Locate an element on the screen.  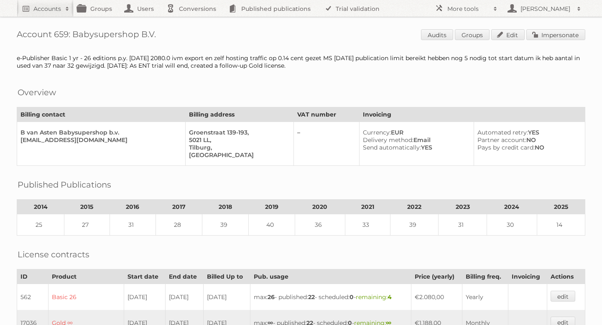
td: 30 is located at coordinates (512, 225).